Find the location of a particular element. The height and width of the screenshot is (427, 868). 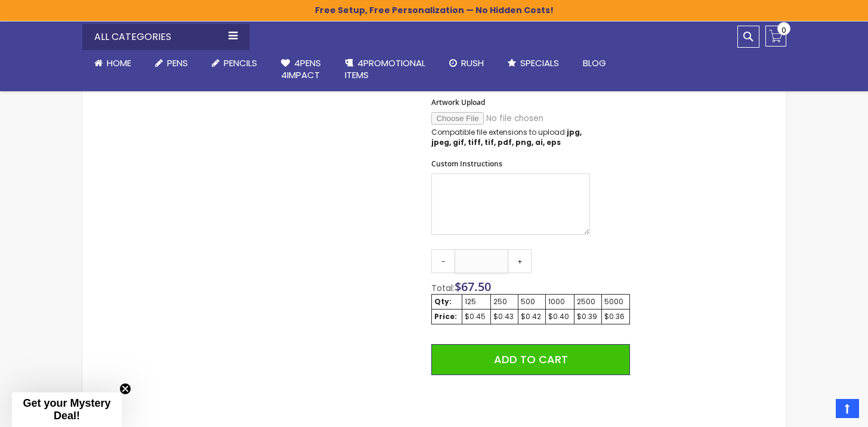

a: 0 is located at coordinates (775, 36).